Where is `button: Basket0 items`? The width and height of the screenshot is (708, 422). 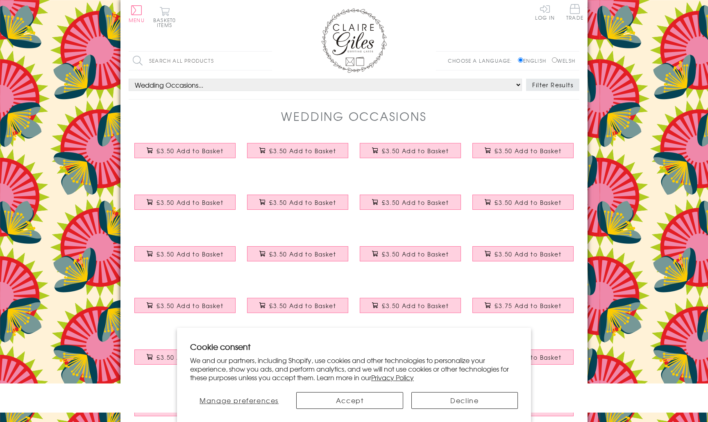
button: Basket0 items is located at coordinates (164, 17).